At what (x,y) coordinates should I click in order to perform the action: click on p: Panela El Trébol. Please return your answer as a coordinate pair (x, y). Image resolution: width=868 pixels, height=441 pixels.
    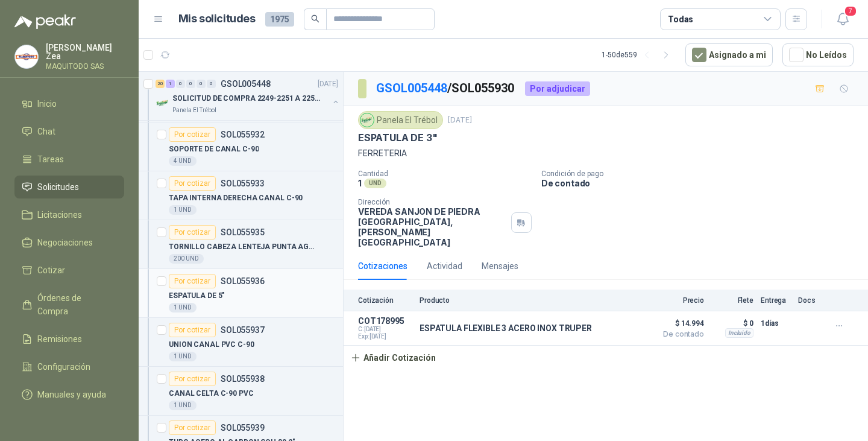
    Looking at the image, I should click on (194, 111).